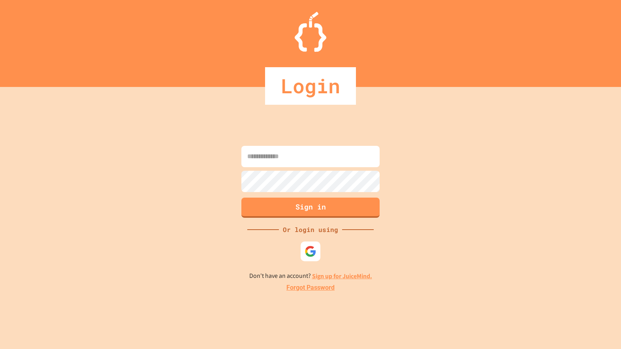 The width and height of the screenshot is (621, 349). I want to click on img: Logo.svg, so click(310, 32).